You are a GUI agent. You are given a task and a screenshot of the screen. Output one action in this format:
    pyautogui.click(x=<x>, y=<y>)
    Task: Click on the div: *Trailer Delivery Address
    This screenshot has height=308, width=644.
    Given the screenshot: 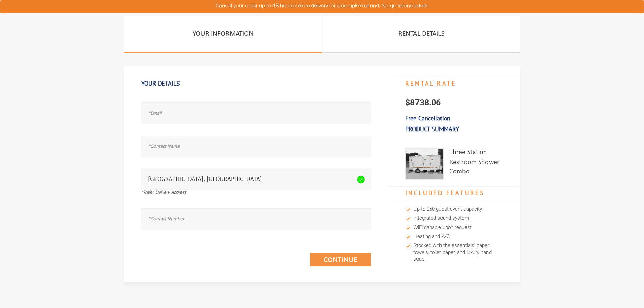 What is the action you would take?
    pyautogui.click(x=256, y=193)
    